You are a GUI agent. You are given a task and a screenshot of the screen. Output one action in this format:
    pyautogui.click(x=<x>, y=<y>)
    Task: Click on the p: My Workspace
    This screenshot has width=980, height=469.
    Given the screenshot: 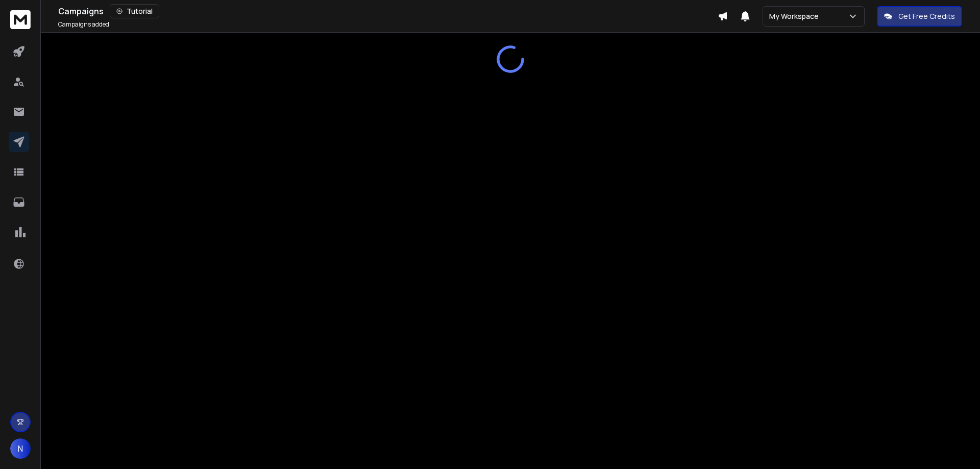 What is the action you would take?
    pyautogui.click(x=796, y=16)
    